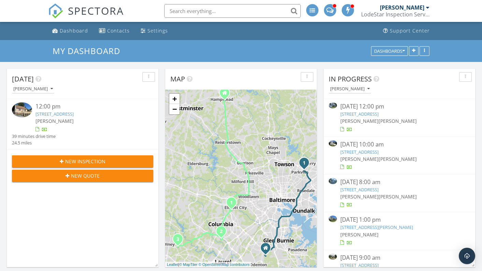  What do you see at coordinates (268, 249) in the screenshot?
I see `div: 1341 JAMESTOWN DRIVE, SEVERN Maryland 21144` at bounding box center [268, 249].